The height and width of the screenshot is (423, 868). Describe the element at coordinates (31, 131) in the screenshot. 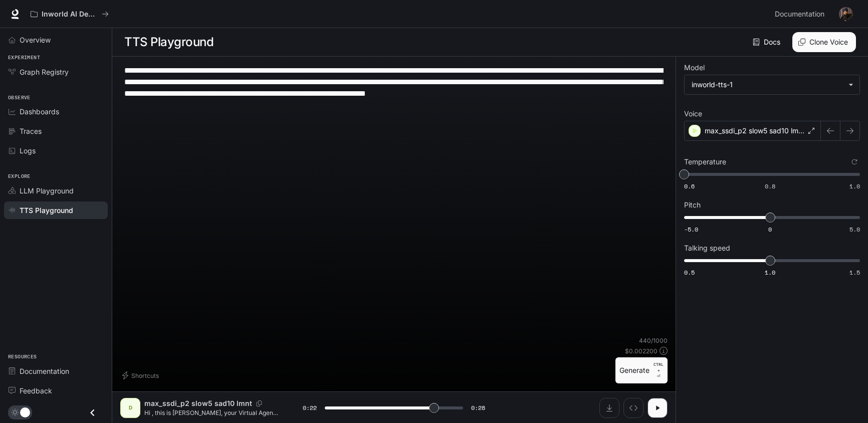

I see `span: Traces` at that location.